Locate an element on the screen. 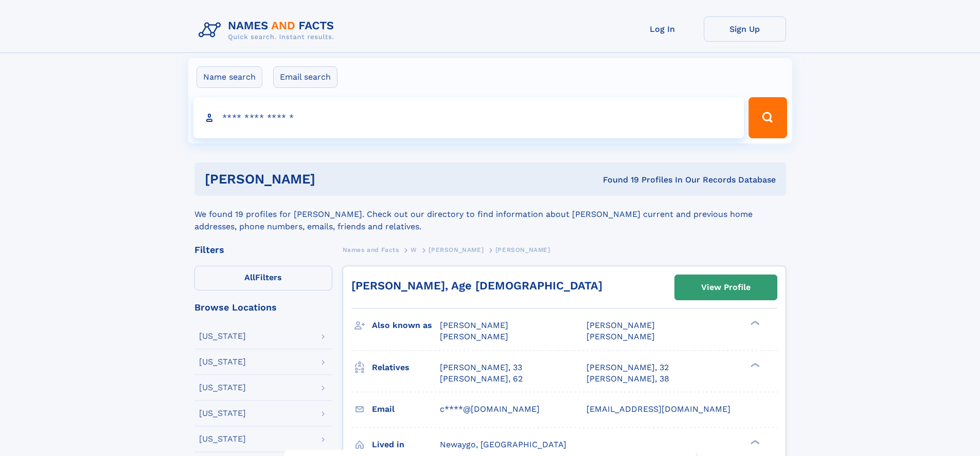 The image size is (980, 456). img: Logo Names and Facts is located at coordinates (269, 30).